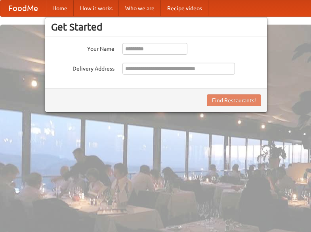  What do you see at coordinates (156, 27) in the screenshot?
I see `h3: Get Started` at bounding box center [156, 27].